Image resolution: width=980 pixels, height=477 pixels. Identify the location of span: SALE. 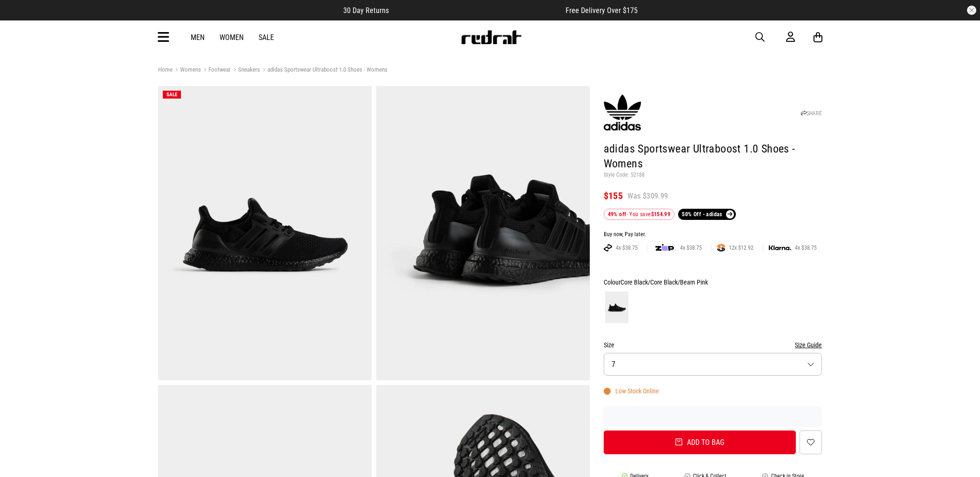
(172, 94).